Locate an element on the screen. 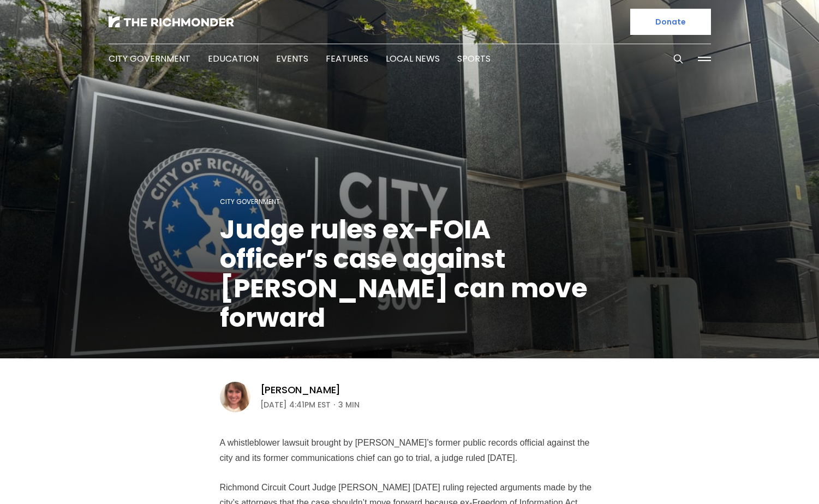 The image size is (819, 504). img: Sarah Vogelsong is located at coordinates (235, 397).